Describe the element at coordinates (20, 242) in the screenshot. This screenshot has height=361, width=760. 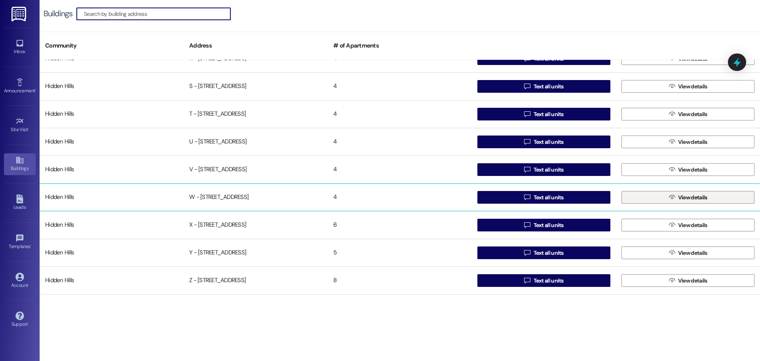
I see `a: Templates •` at that location.